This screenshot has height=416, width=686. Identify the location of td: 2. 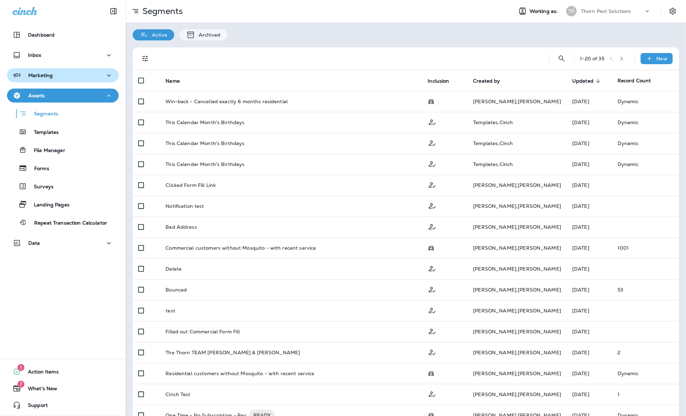
(645, 353).